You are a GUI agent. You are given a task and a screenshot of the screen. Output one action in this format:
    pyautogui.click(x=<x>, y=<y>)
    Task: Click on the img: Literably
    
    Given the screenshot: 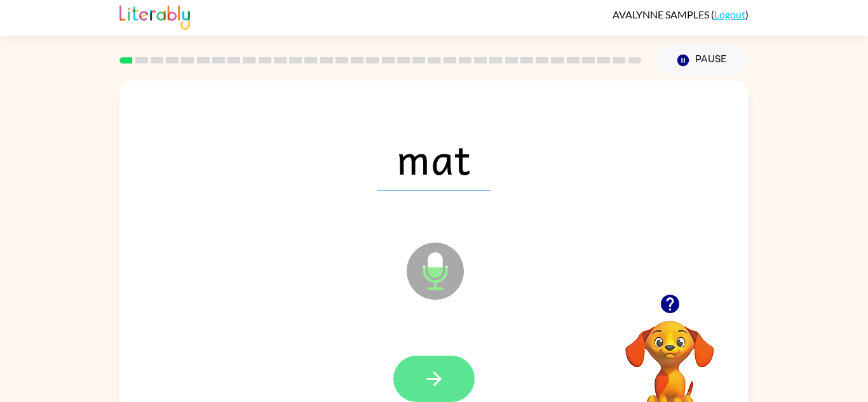 What is the action you would take?
    pyautogui.click(x=155, y=16)
    